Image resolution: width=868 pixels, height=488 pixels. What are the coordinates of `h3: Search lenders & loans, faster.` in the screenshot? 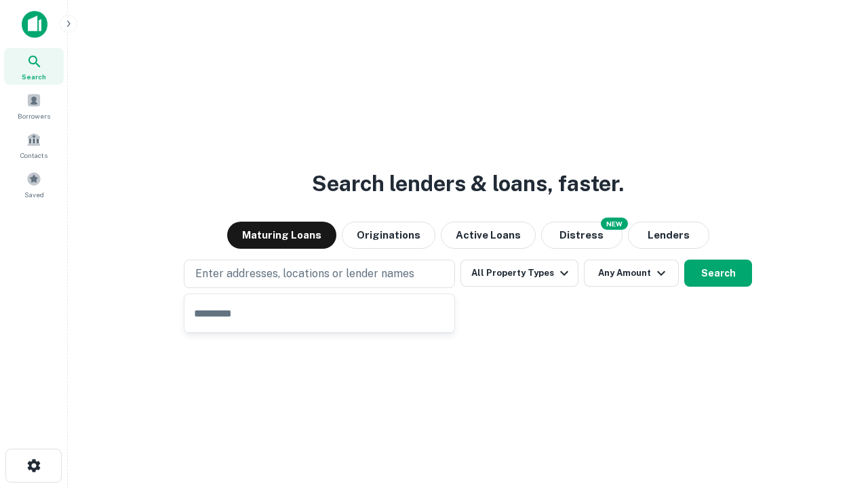 It's located at (468, 184).